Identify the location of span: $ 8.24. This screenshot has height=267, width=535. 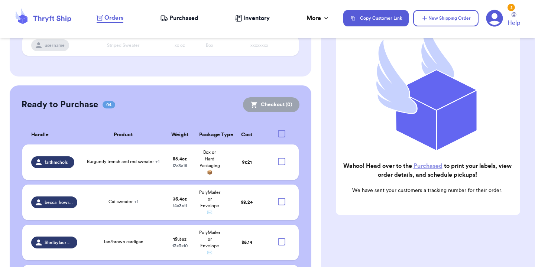
(247, 202).